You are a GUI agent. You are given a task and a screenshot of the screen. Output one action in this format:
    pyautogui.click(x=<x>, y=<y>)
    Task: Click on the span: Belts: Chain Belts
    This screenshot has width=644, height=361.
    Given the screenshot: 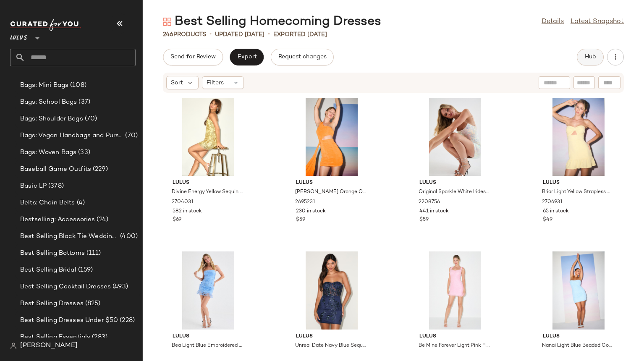 What is the action you would take?
    pyautogui.click(x=47, y=203)
    